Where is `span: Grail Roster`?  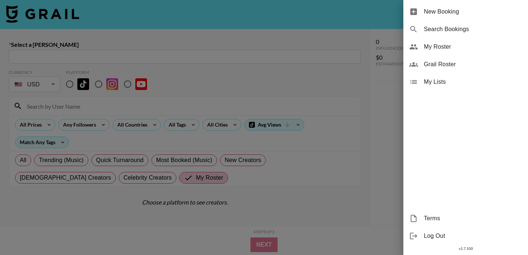
span: Grail Roster is located at coordinates (473, 65).